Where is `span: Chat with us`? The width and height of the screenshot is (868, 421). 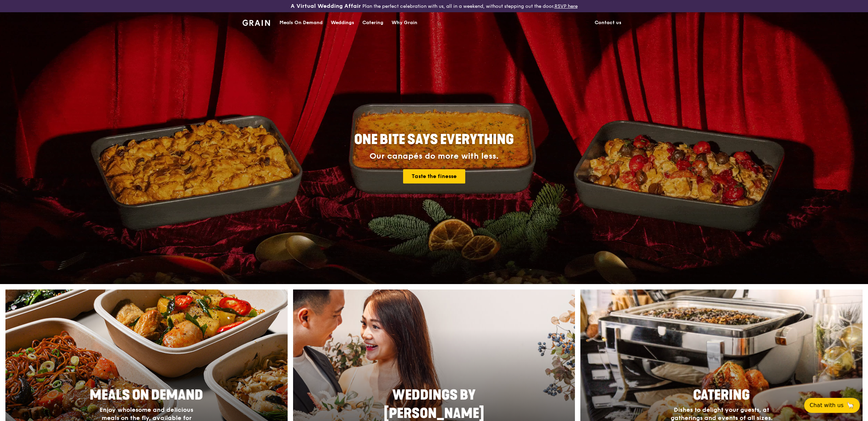
span: Chat with us is located at coordinates (827, 405).